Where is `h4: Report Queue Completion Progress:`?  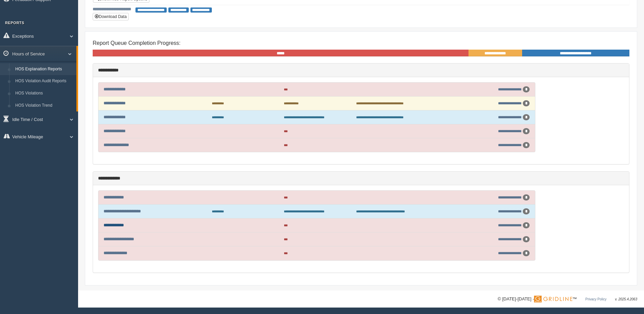
h4: Report Queue Completion Progress: is located at coordinates (361, 43).